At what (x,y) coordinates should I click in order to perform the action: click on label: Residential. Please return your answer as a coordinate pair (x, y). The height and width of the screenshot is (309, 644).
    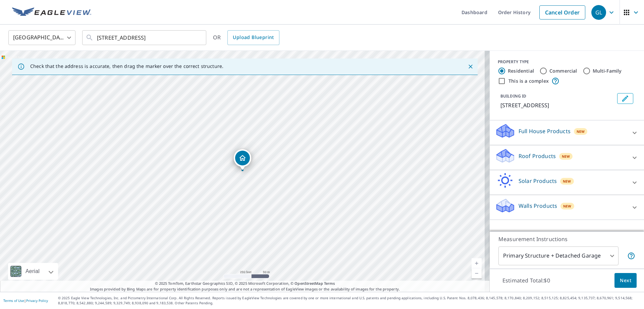
    Looking at the image, I should click on (521, 71).